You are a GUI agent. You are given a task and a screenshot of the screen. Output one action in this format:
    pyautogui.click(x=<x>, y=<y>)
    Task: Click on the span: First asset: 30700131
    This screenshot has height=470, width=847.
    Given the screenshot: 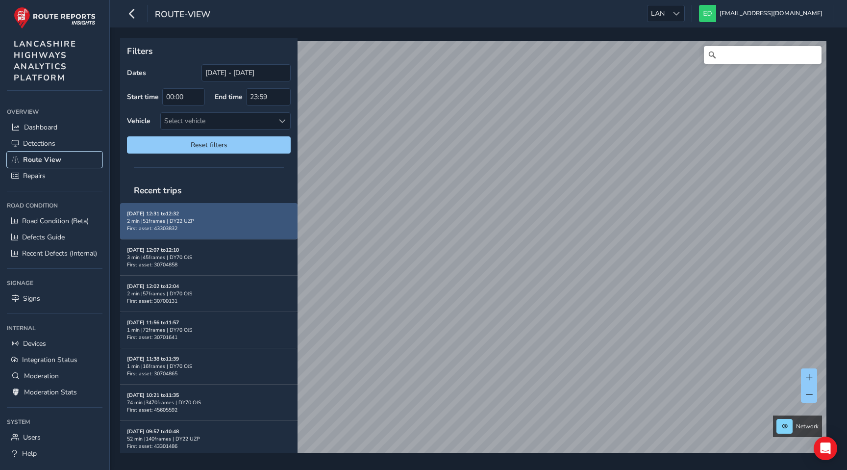 What is the action you would take?
    pyautogui.click(x=152, y=300)
    